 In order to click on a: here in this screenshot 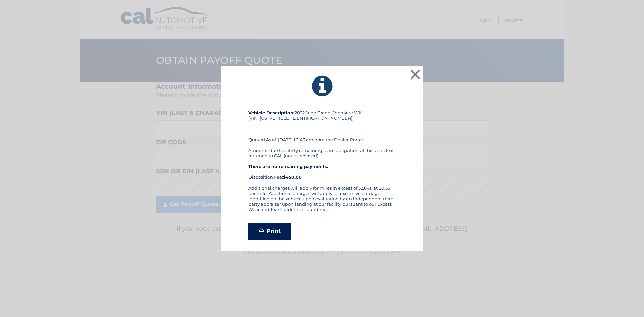, I will do `click(323, 209)`.